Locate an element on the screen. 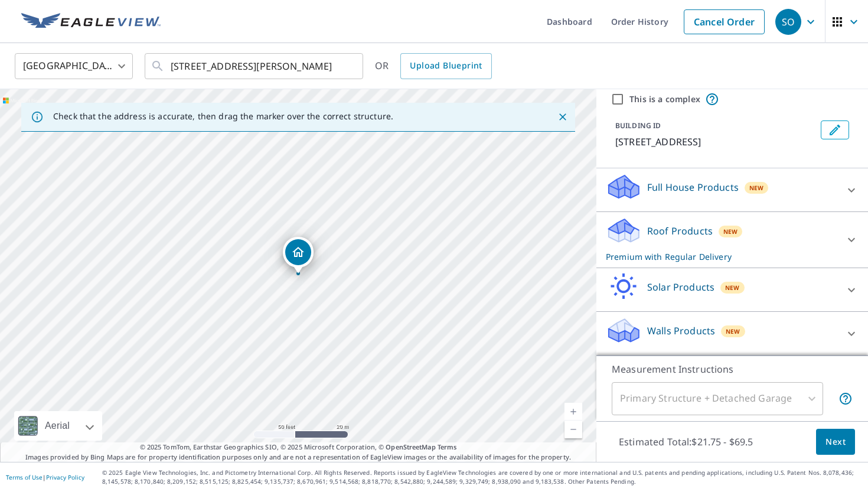  button: Close is located at coordinates (562, 117).